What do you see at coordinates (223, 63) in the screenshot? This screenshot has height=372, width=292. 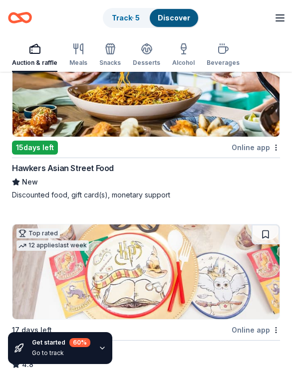 I see `div: Beverages` at bounding box center [223, 63].